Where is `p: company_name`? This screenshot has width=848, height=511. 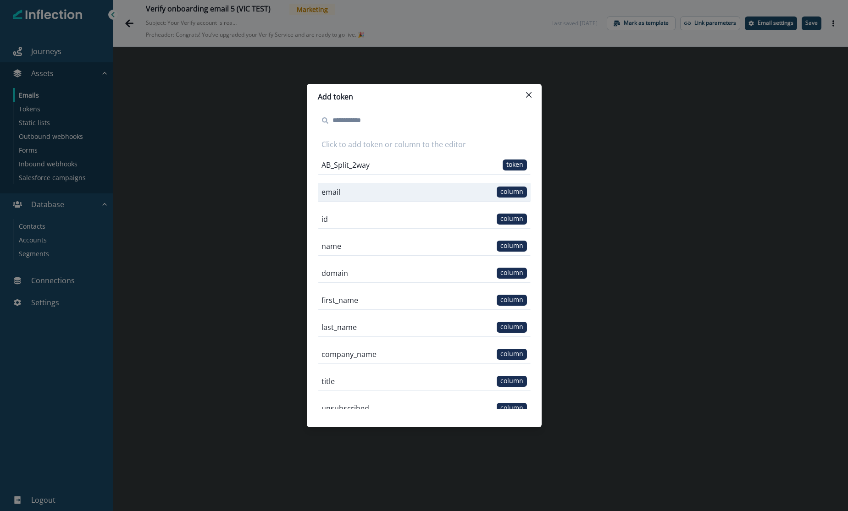
p: company_name is located at coordinates (349, 354).